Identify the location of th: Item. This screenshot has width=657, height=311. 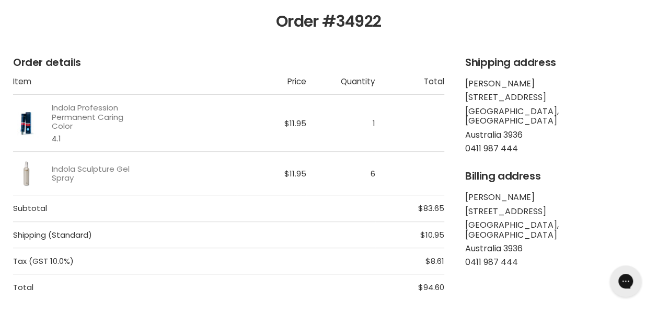
(125, 86).